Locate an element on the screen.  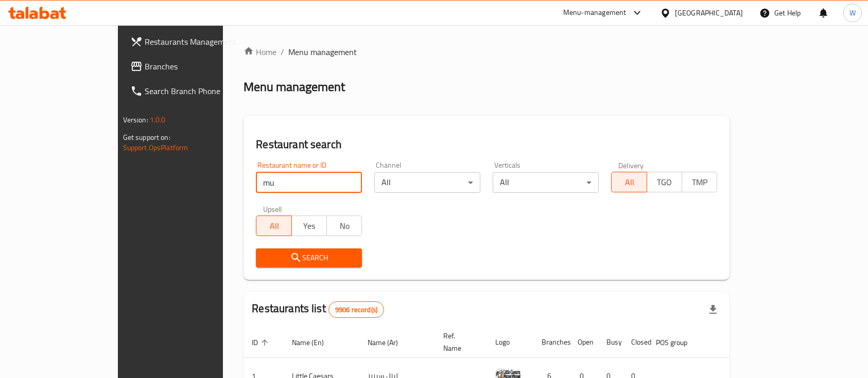
label: Delivery is located at coordinates (631, 165).